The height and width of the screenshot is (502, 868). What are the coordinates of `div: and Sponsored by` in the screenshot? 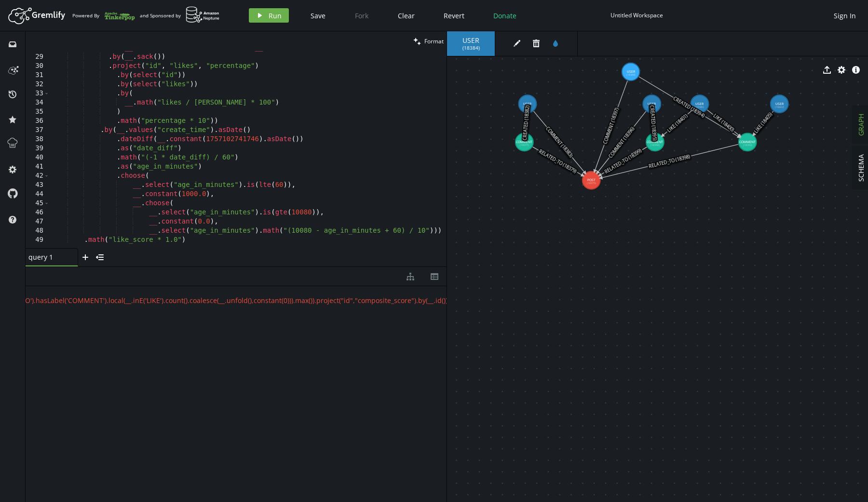 It's located at (179, 15).